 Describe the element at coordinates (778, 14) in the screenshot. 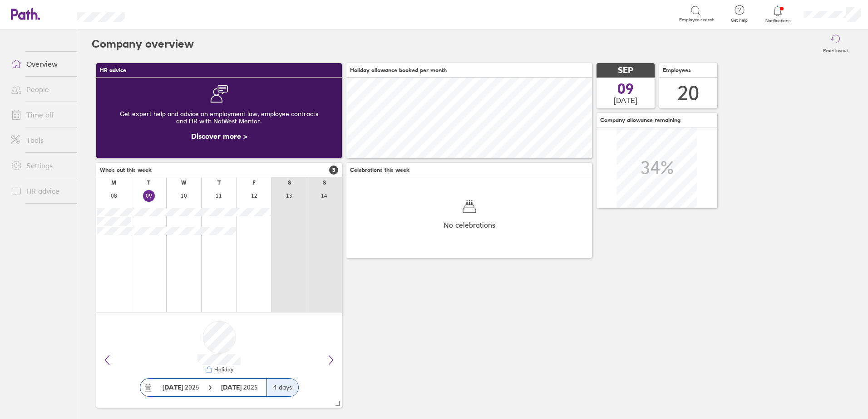

I see `a: Notifications` at that location.